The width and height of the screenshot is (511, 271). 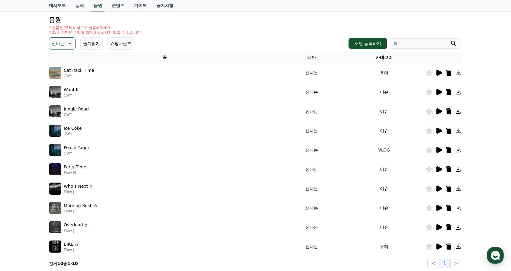 I want to click on span: 대화, so click(x=59, y=203).